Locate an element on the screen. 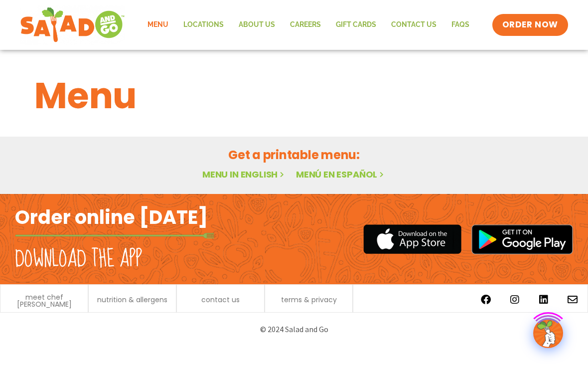  nav: Menu is located at coordinates (308, 25).